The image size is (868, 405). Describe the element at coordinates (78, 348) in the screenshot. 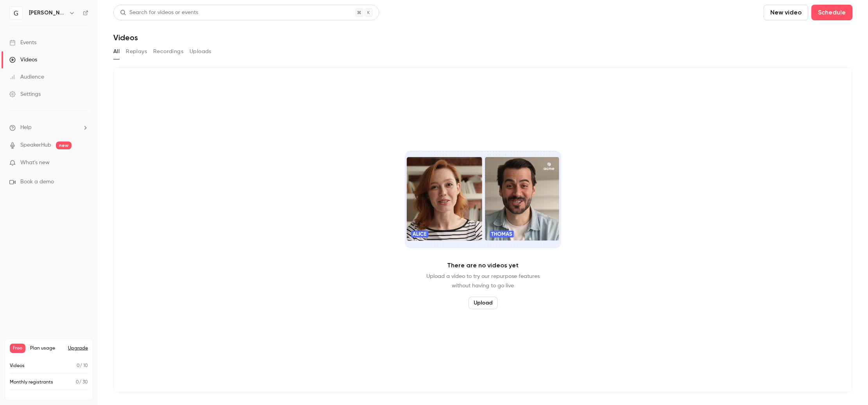

I see `button: Upgrade` at that location.